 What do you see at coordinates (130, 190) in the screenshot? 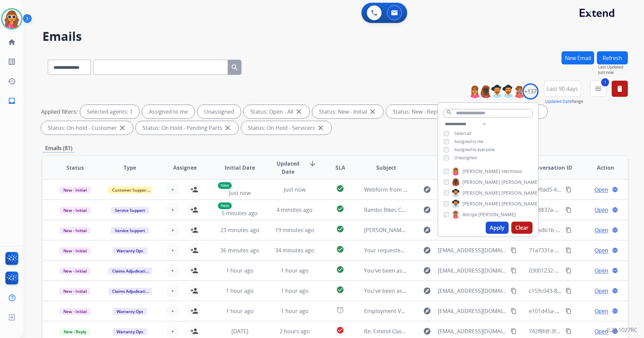
I see `span: Customer Support` at bounding box center [130, 190].